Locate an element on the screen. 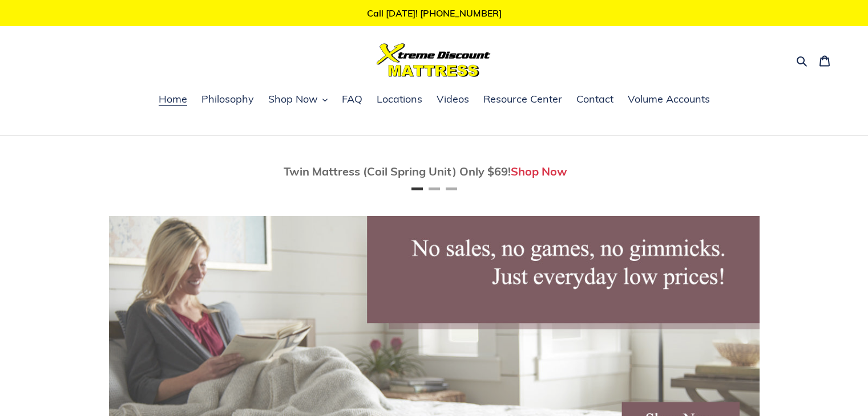 The height and width of the screenshot is (416, 868). a: Home is located at coordinates (173, 100).